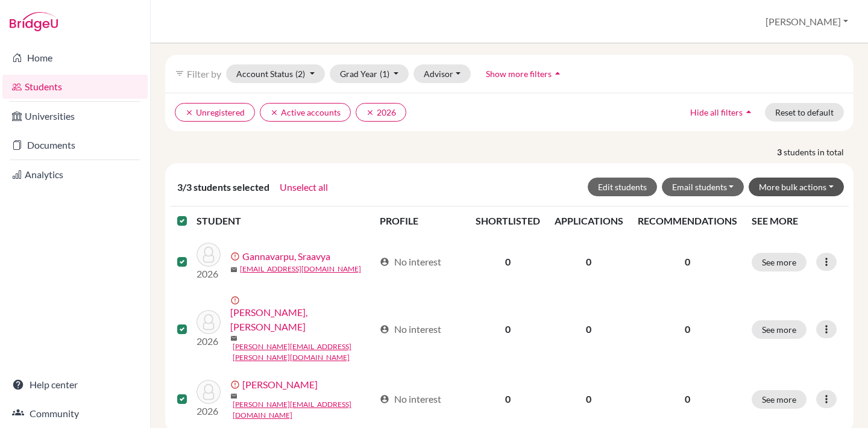 Image resolution: width=868 pixels, height=428 pixels. I want to click on a: Help center, so click(75, 384).